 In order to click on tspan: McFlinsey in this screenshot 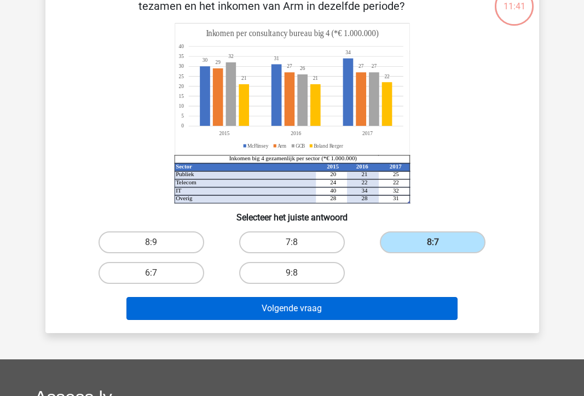, I will do `click(258, 146)`.